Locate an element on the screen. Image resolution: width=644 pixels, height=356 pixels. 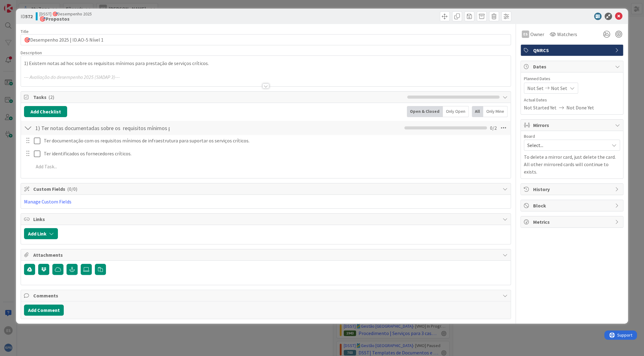
b: 572 is located at coordinates (29, 17).